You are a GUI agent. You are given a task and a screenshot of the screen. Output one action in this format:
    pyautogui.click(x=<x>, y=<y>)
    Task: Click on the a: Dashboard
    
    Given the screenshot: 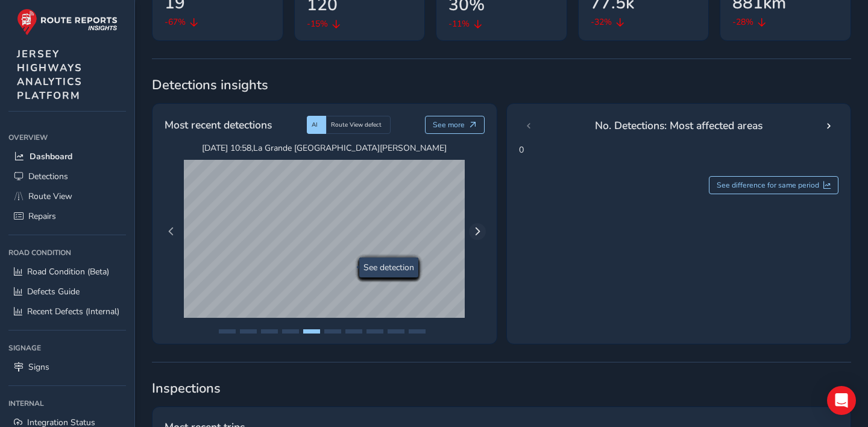 What is the action you would take?
    pyautogui.click(x=67, y=156)
    